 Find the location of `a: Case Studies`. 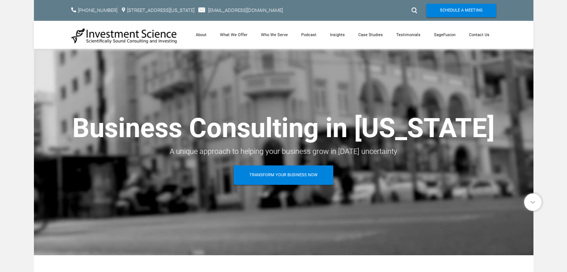

a: Case Studies is located at coordinates (371, 35).